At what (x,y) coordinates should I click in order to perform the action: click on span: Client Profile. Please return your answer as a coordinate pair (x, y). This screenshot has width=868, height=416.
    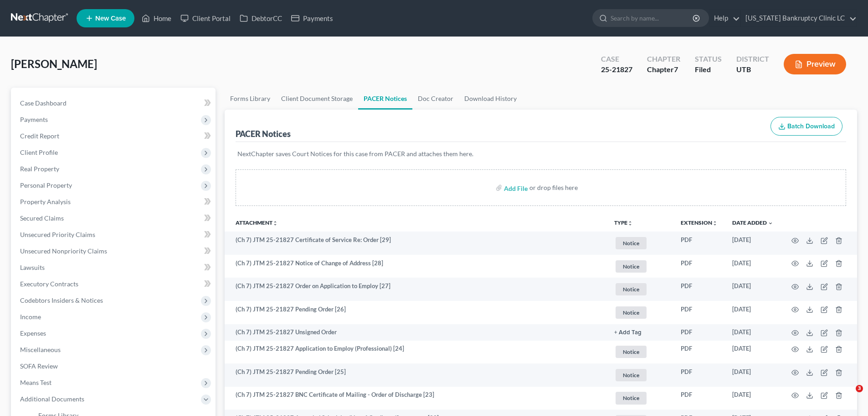
    Looking at the image, I should click on (39, 152).